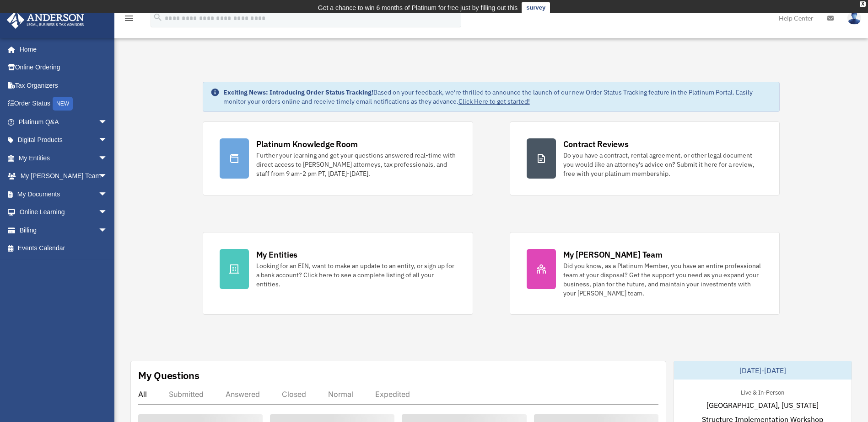 The height and width of the screenshot is (422, 868). Describe the element at coordinates (356, 164) in the screenshot. I see `div: Further your learning and get your questions answered real-time with direct access to [PERSON_NAM...` at that location.